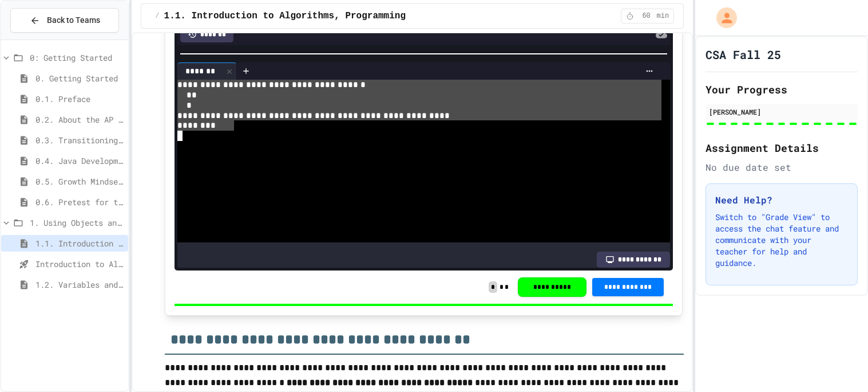  Describe the element at coordinates (79, 202) in the screenshot. I see `span: 0.6. Pretest for the AP CSA Exam` at that location.